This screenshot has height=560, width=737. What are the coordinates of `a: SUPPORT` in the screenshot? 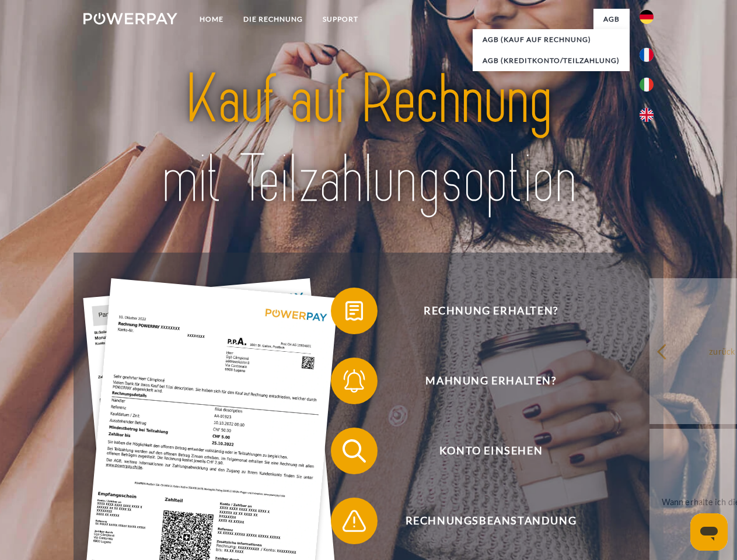 It's located at (340, 19).